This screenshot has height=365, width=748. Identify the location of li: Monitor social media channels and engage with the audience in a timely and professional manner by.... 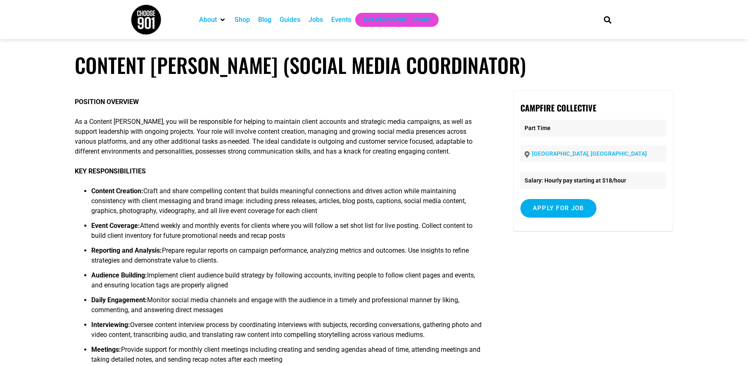
(287, 308).